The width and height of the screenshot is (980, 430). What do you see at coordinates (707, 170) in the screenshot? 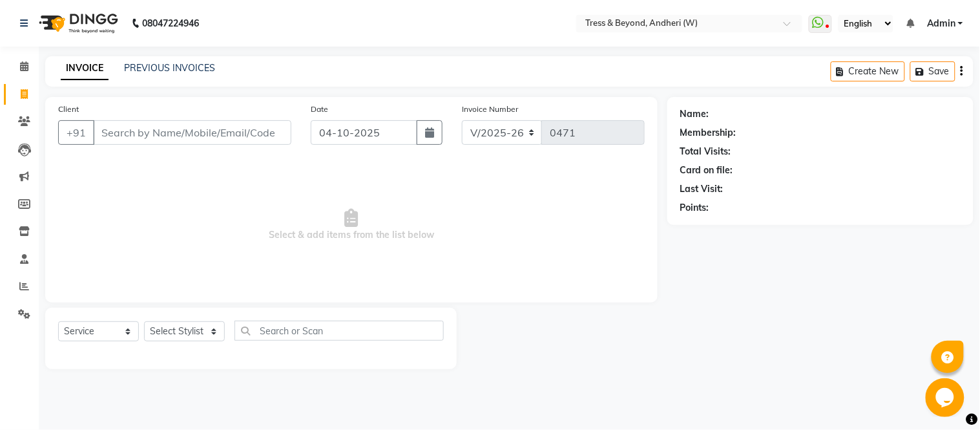
I see `div: Card on file:` at bounding box center [707, 170].